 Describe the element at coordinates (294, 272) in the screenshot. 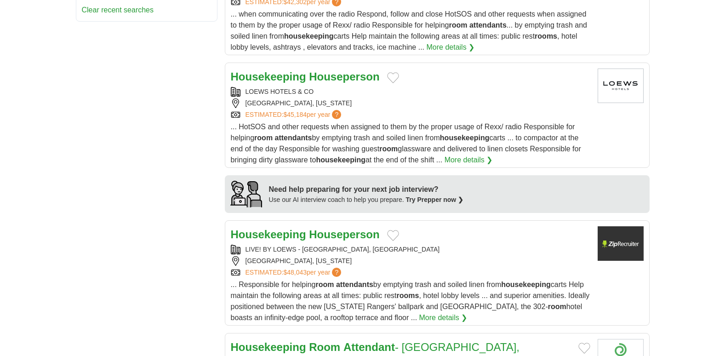

I see `a: ESTIMATED:$48,043per year?` at that location.